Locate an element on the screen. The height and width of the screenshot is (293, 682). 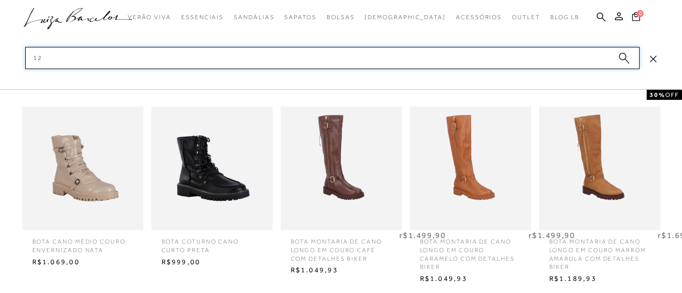
span: BOTA MONTARIA DE CANO LONGO EM COURO CARAMELO COM DETALHES BIKER is located at coordinates (471, 251).